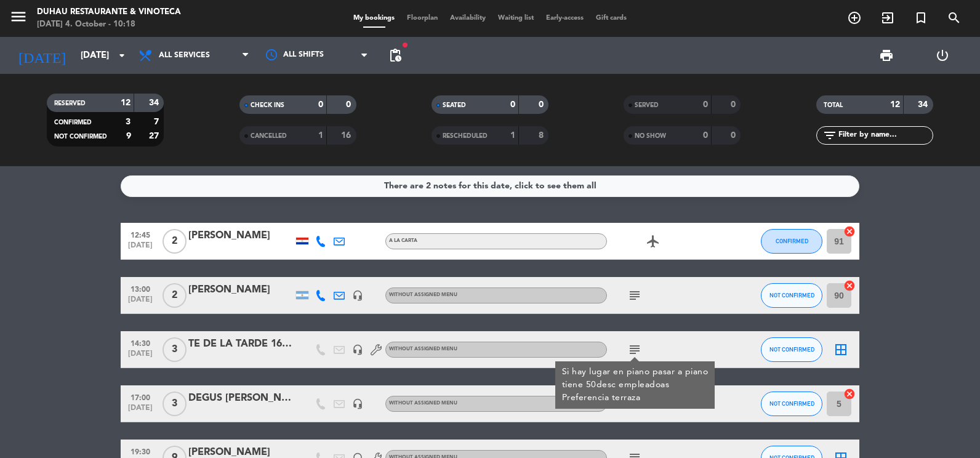  I want to click on span: RESCHEDULED, so click(465, 136).